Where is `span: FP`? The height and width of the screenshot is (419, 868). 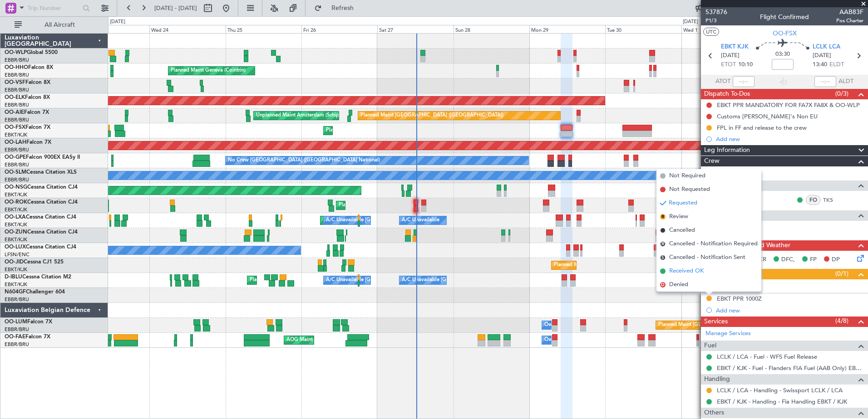
span: FP is located at coordinates (813, 260).